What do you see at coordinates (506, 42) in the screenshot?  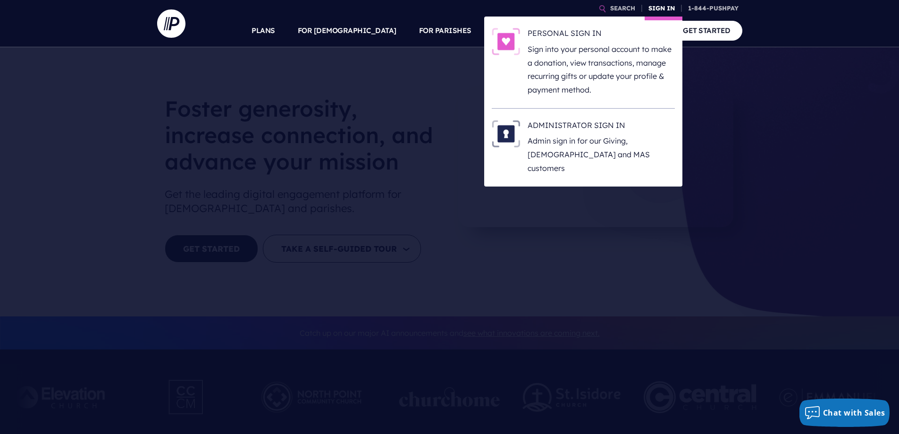 I see `img: PERSONAL SIGN IN - Illustration` at bounding box center [506, 42].